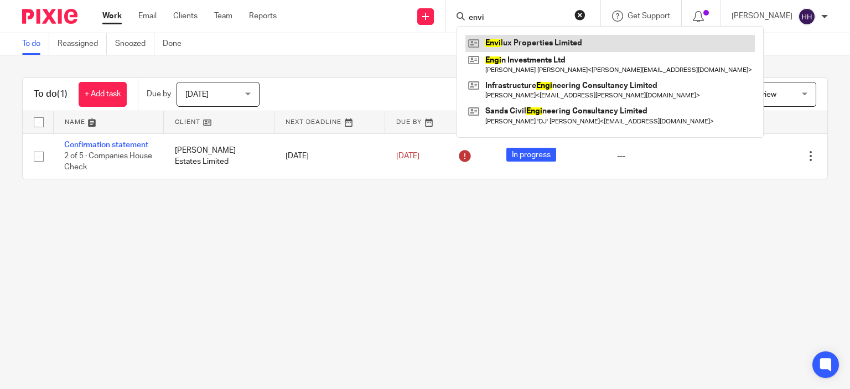 The width and height of the screenshot is (850, 389). What do you see at coordinates (518, 18) in the screenshot?
I see `input: Search` at bounding box center [518, 18].